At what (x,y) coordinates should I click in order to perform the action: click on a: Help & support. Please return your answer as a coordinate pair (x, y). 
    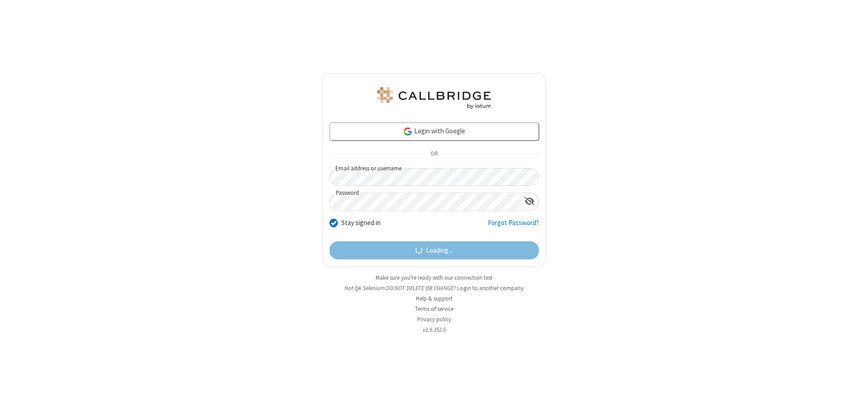
    Looking at the image, I should click on (434, 298).